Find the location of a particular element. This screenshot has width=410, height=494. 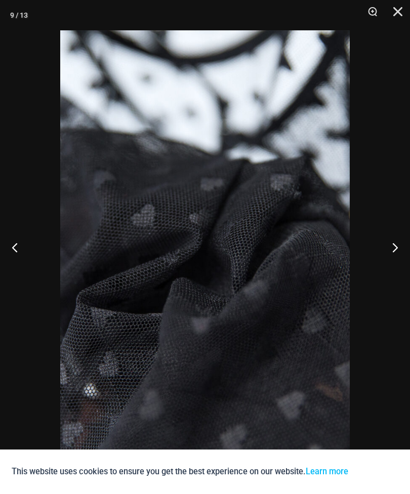

img: Delta Black Hearts 5612 Dress 17 is located at coordinates (205, 247).